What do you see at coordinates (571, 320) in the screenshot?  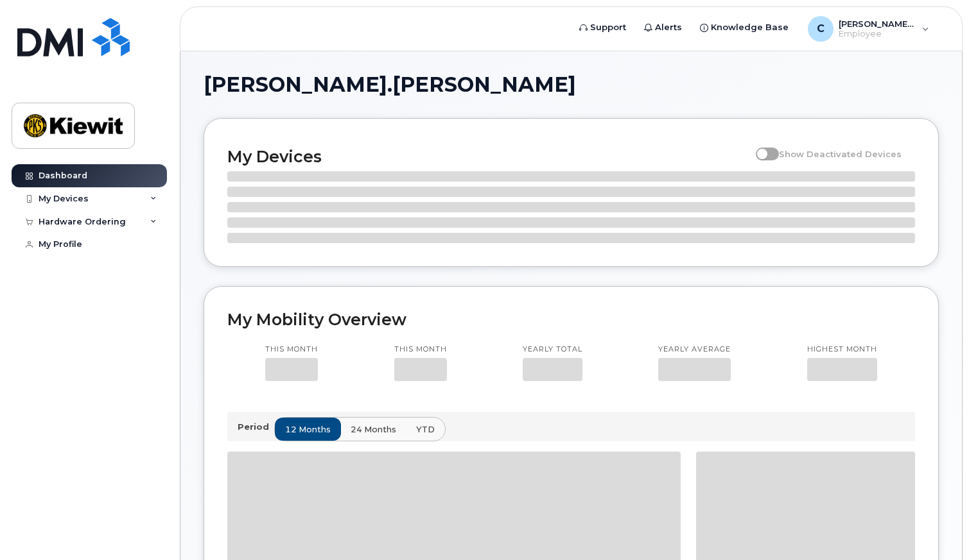 I see `h2: My Mobility Overview` at bounding box center [571, 320].